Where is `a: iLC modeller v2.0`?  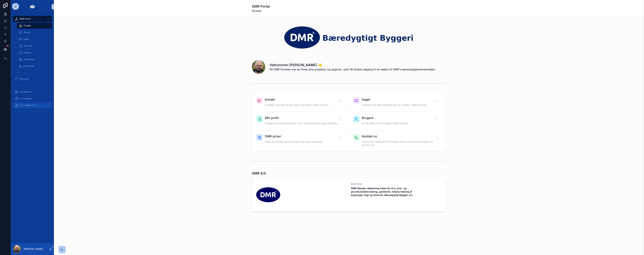 a: iLC modeller v2.0 is located at coordinates (32, 105).